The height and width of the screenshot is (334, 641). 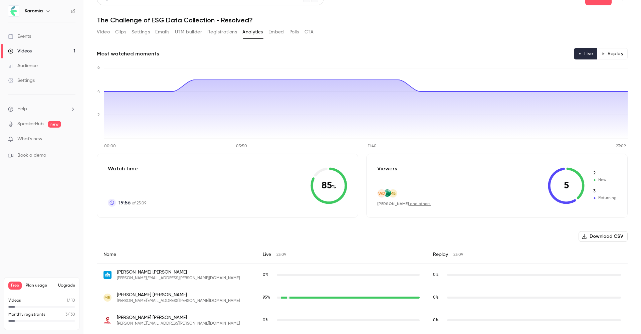 What do you see at coordinates (70, 315) in the screenshot?
I see `p: / 30` at bounding box center [70, 315].